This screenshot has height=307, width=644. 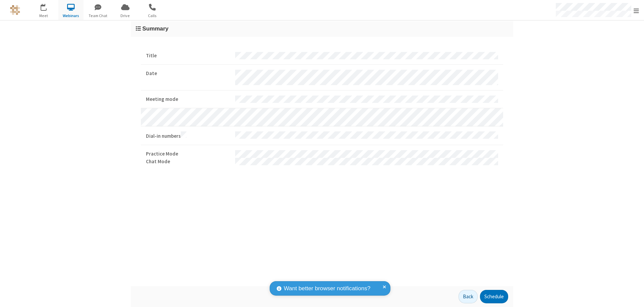 I want to click on img: QA Selenium DO NOT DELETE OR CHANGE, so click(x=15, y=10).